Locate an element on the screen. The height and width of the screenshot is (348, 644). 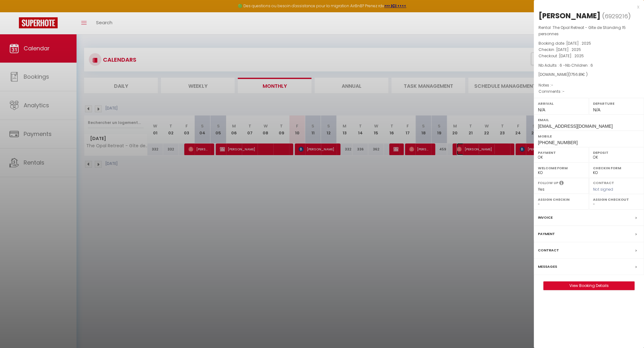
label: Mobile is located at coordinates (589, 136).